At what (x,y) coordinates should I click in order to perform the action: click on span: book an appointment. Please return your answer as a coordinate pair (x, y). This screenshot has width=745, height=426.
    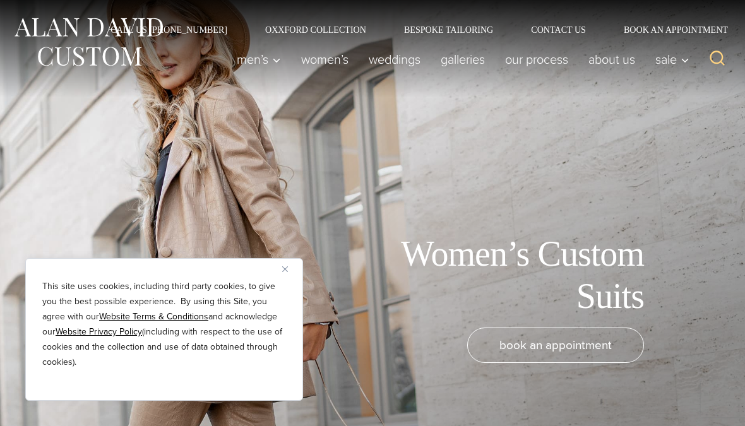
    Looking at the image, I should click on (556, 345).